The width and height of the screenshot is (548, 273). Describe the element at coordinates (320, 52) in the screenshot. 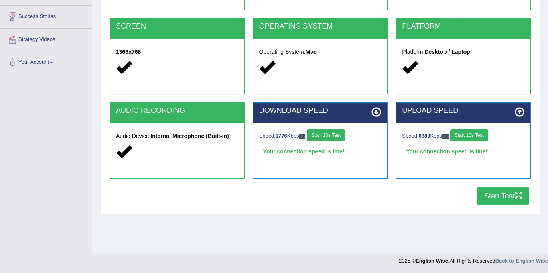

I see `h5: Operating System:` at that location.